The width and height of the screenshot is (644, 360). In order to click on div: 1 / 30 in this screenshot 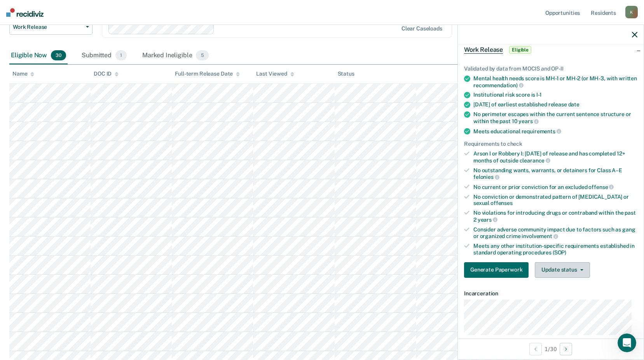, I will do `click(551, 348)`.